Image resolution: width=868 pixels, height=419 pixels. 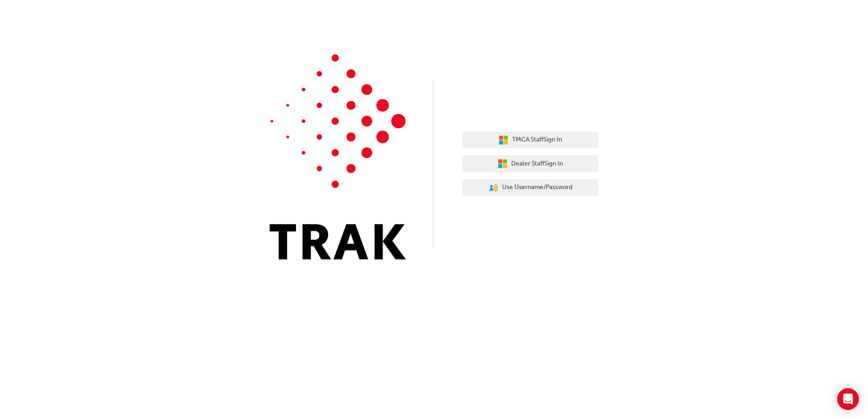 I want to click on span: Use Username/Password, so click(x=537, y=188).